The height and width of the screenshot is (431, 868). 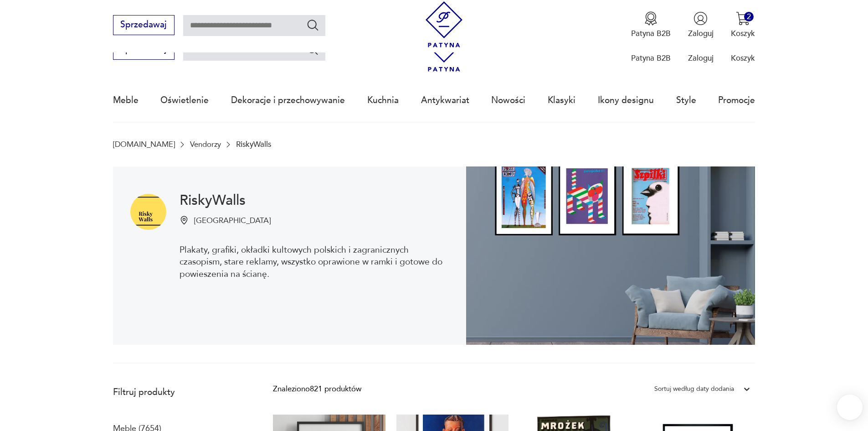 I want to click on a: Style, so click(x=686, y=101).